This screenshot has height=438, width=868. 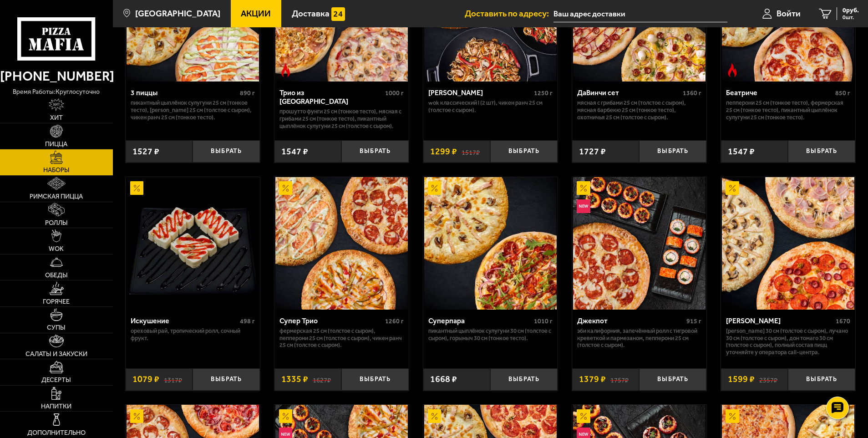 What do you see at coordinates (310, 13) in the screenshot?
I see `span: Доставка` at bounding box center [310, 13].